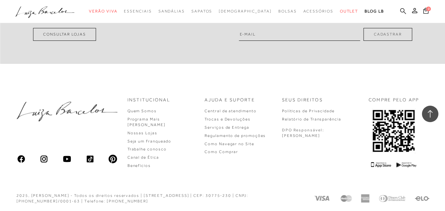 Image resolution: width=445 pixels, height=211 pixels. Describe the element at coordinates (311, 119) in the screenshot. I see `a: Relatório de Transparência` at that location.